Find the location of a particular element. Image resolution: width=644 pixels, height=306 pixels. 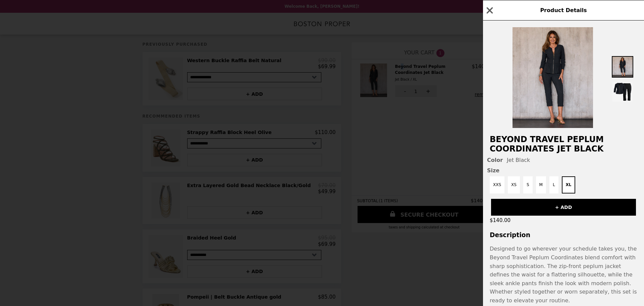

button: XXS is located at coordinates (497, 185).